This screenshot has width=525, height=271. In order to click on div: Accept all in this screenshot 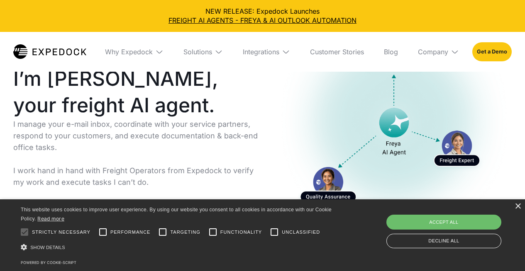, I will do `click(443, 222)`.